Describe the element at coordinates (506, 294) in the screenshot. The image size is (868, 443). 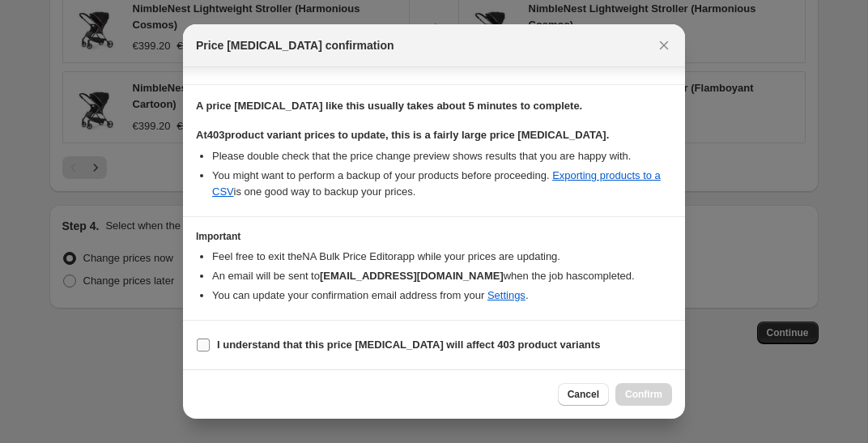
I see `a: Settings` at that location.